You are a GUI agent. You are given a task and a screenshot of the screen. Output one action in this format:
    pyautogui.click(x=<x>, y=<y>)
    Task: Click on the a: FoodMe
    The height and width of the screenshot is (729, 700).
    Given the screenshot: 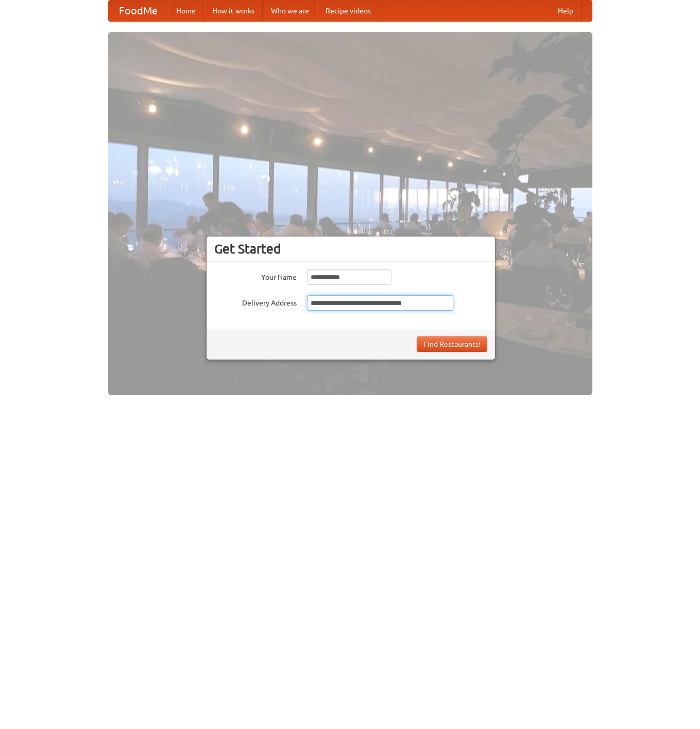 What is the action you would take?
    pyautogui.click(x=138, y=11)
    